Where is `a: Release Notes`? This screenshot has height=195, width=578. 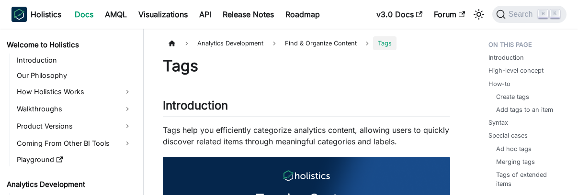
a: Release Notes is located at coordinates (248, 14).